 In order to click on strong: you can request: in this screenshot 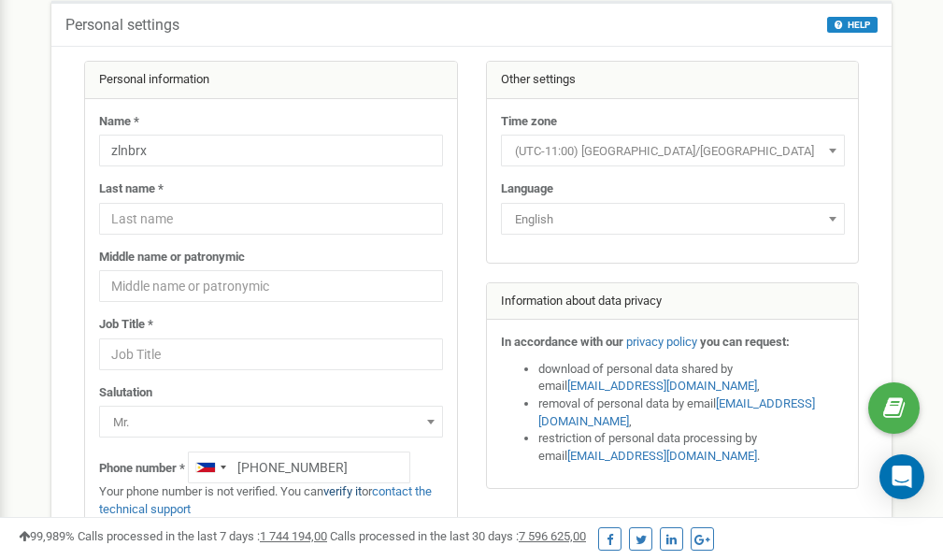, I will do `click(744, 341)`.